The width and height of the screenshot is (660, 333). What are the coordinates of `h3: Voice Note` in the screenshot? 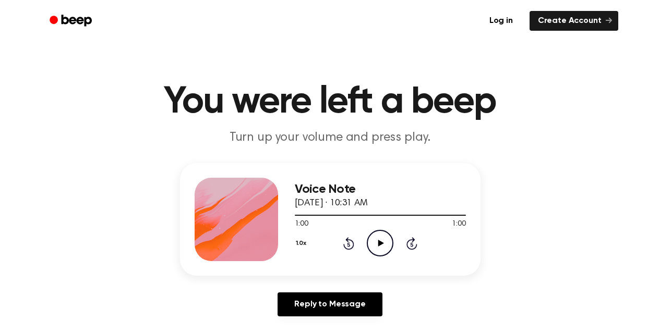 It's located at (380, 189).